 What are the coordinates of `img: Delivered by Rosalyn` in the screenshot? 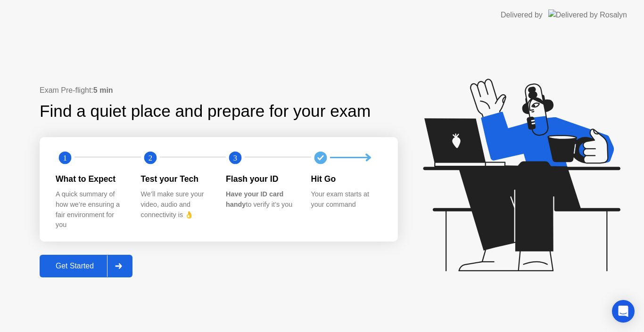 It's located at (587, 15).